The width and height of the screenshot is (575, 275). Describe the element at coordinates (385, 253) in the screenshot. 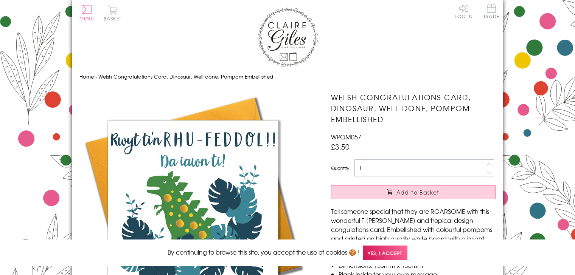

I see `span: Yes, I accept` at that location.